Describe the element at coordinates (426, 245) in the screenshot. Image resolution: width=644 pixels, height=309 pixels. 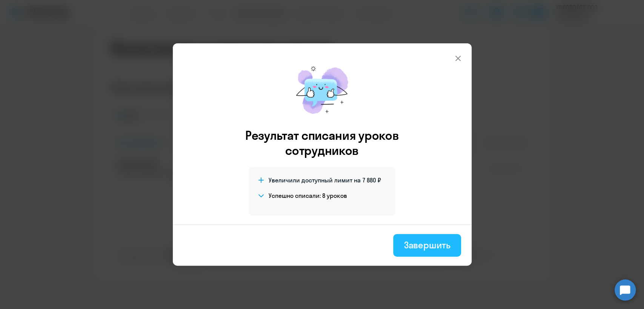
I see `button: Завершить` at that location.